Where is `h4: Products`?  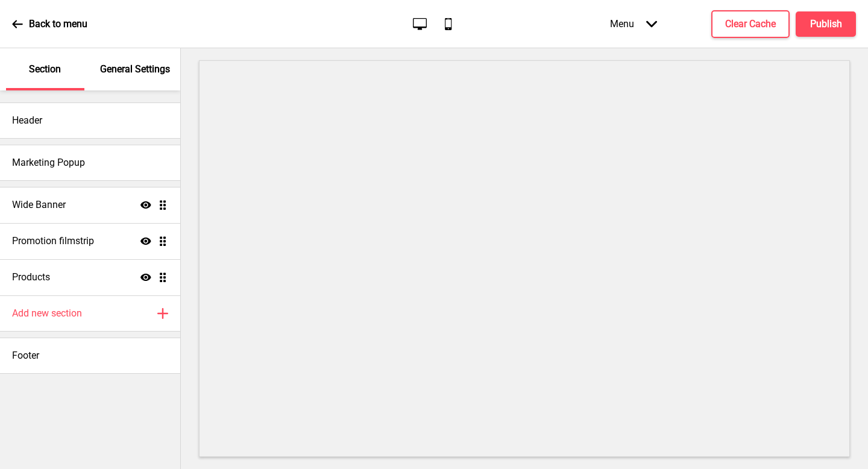
h4: Products is located at coordinates (31, 277).